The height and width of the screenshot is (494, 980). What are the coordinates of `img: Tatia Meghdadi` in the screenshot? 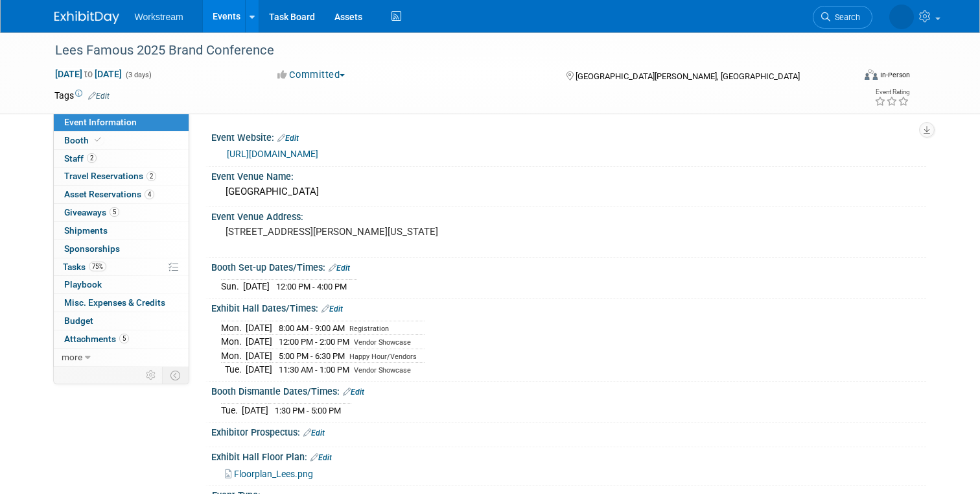 It's located at (902, 17).